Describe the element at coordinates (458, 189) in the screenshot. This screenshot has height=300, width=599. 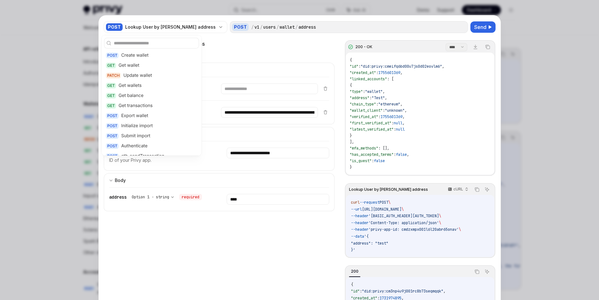
I see `p: cURL` at that location.